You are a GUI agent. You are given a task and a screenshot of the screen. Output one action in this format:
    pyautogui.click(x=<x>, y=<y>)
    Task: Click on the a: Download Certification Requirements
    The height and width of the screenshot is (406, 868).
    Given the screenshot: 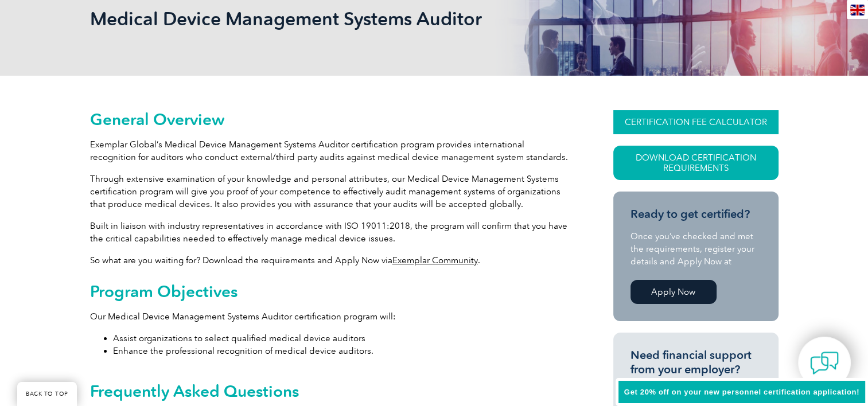 What is the action you would take?
    pyautogui.click(x=696, y=163)
    